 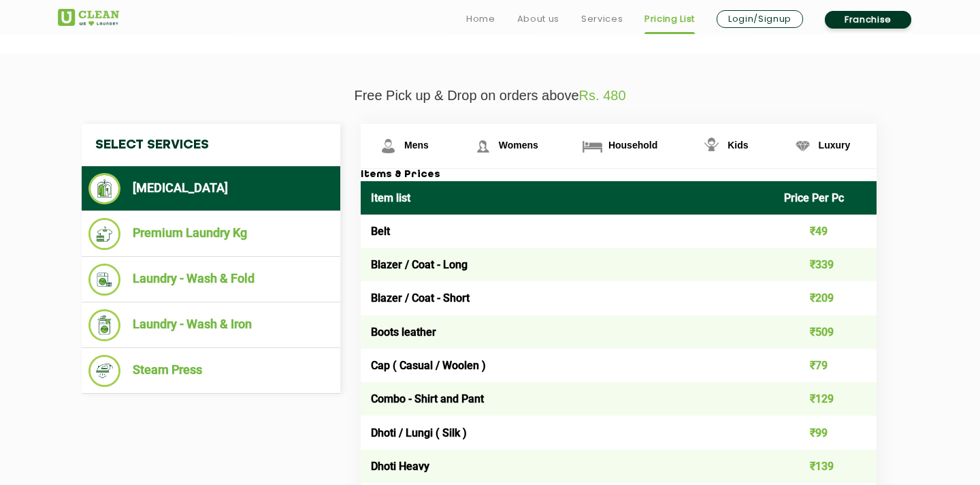 I want to click on img: UClean Laundry and Dry Cleaning, so click(x=88, y=17).